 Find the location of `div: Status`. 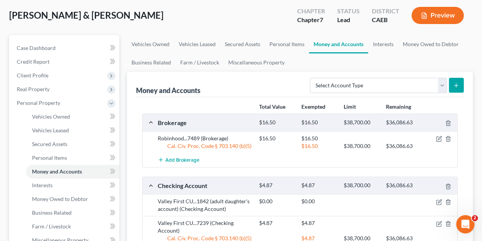

div: Status is located at coordinates (348, 11).